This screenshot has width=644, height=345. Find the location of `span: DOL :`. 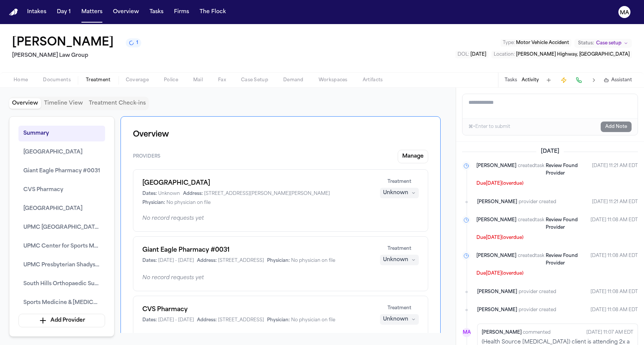

span: DOL : is located at coordinates (463, 54).